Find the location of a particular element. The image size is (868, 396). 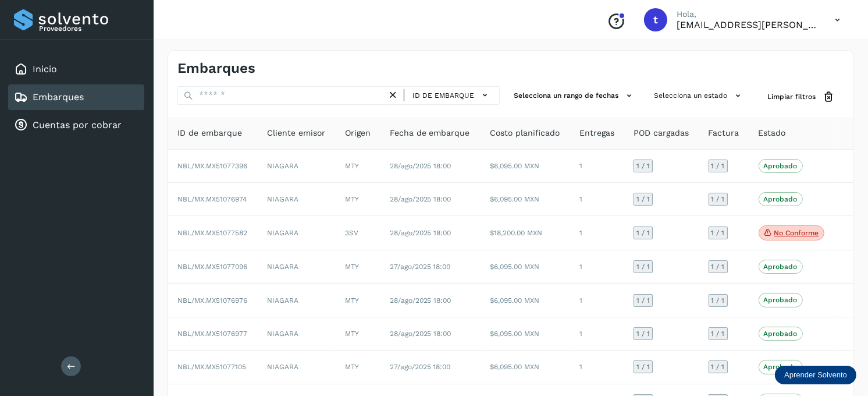

span: Factura is located at coordinates (724, 132).